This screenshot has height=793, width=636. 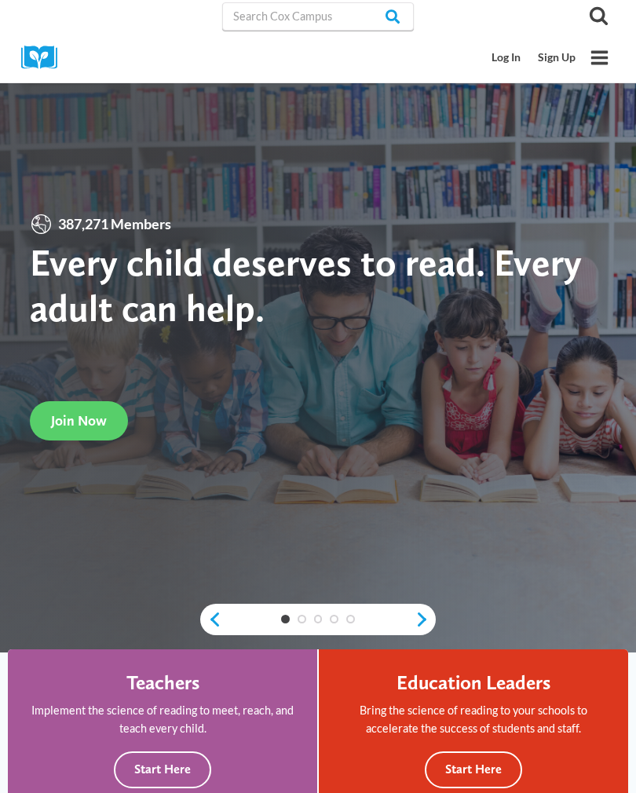 What do you see at coordinates (79, 420) in the screenshot?
I see `a: Join Now` at bounding box center [79, 420].